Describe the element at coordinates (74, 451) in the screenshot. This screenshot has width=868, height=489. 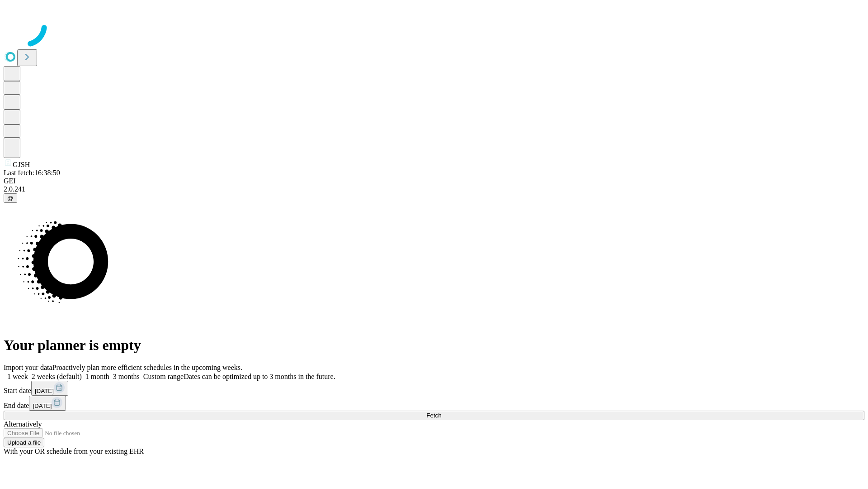
I see `span: With your OR schedule from your existing EHR` at that location.